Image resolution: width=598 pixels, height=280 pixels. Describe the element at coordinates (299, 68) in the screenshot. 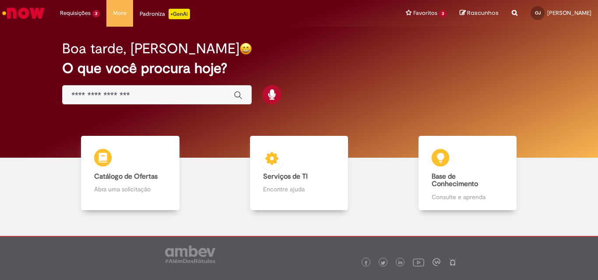

I see `h2: O que você procura hoje?` at that location.